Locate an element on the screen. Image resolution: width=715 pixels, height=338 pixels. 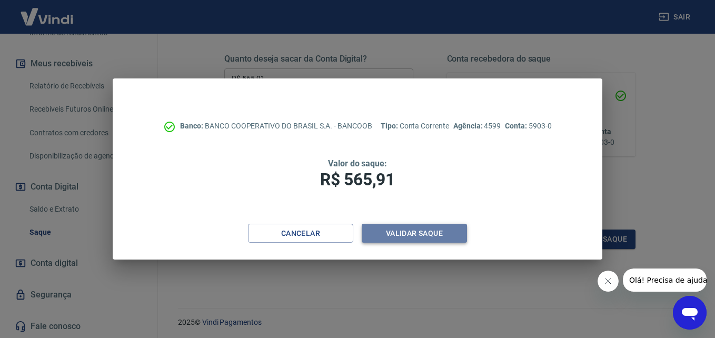
span: Valor do saque: is located at coordinates (358, 163).